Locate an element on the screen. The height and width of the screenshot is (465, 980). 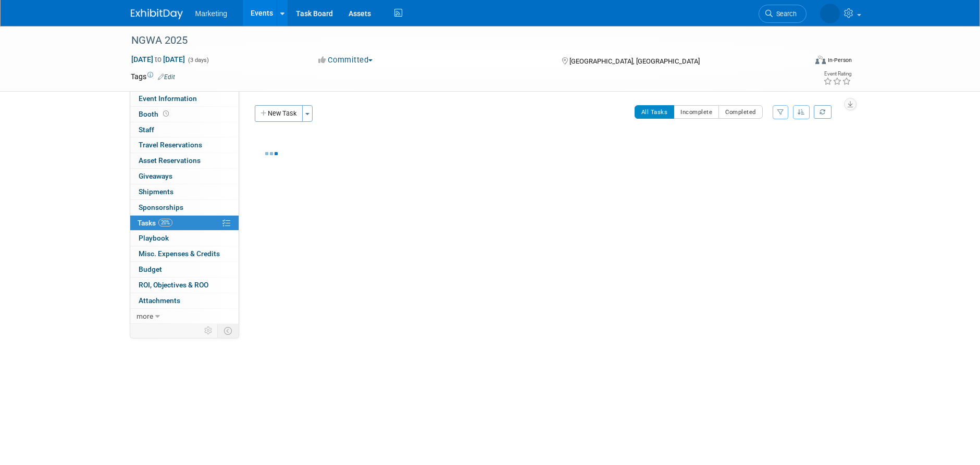
a: Sponsorships is located at coordinates (184, 207).